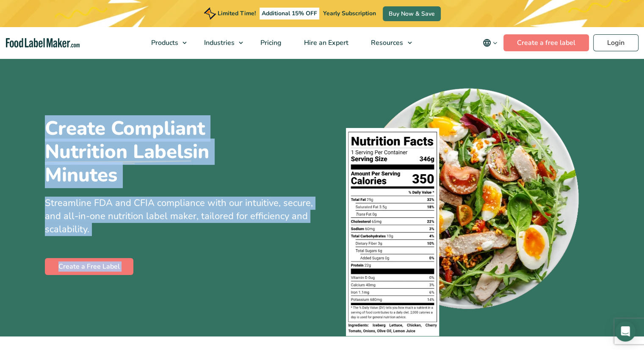 Image resolution: width=644 pixels, height=350 pixels. What do you see at coordinates (89, 266) in the screenshot?
I see `a: Create a Free Label` at bounding box center [89, 266].